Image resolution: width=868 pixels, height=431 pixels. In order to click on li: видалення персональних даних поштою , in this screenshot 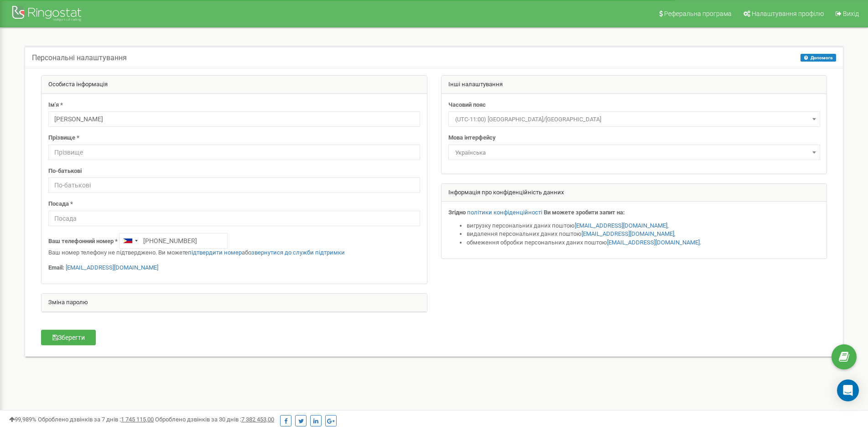, I will do `click(643, 234)`.